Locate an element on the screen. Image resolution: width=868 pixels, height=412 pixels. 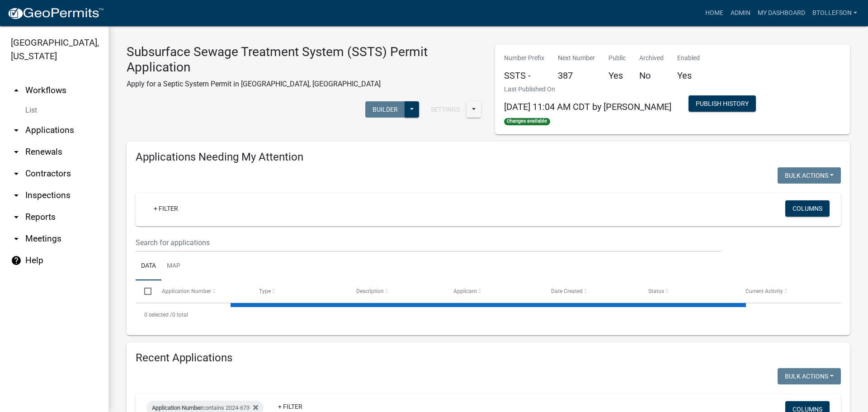
button: Columns is located at coordinates (808, 209).